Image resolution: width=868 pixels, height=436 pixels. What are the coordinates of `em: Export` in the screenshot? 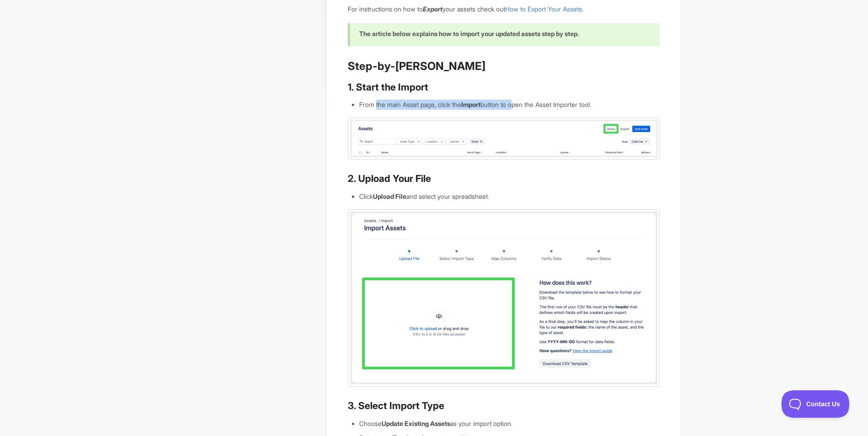 It's located at (432, 9).